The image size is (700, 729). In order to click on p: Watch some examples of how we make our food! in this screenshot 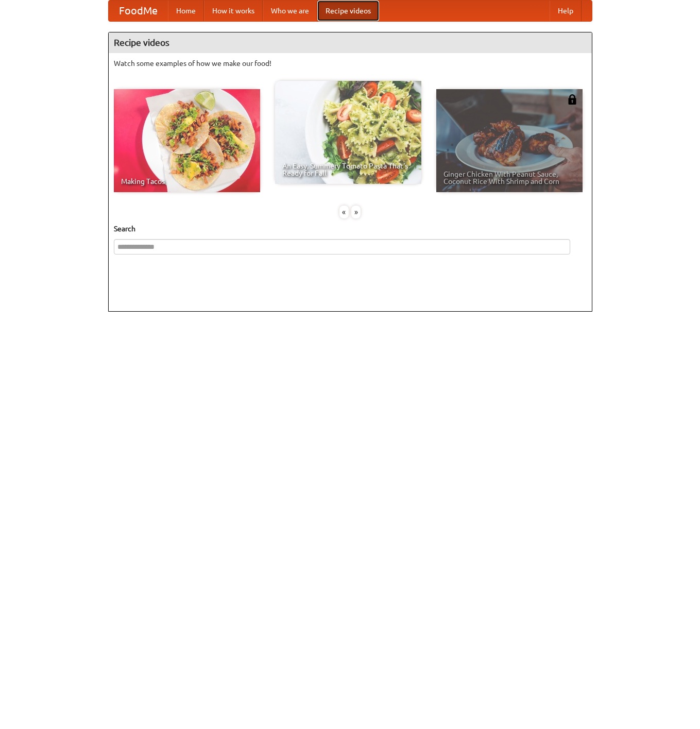, I will do `click(350, 63)`.